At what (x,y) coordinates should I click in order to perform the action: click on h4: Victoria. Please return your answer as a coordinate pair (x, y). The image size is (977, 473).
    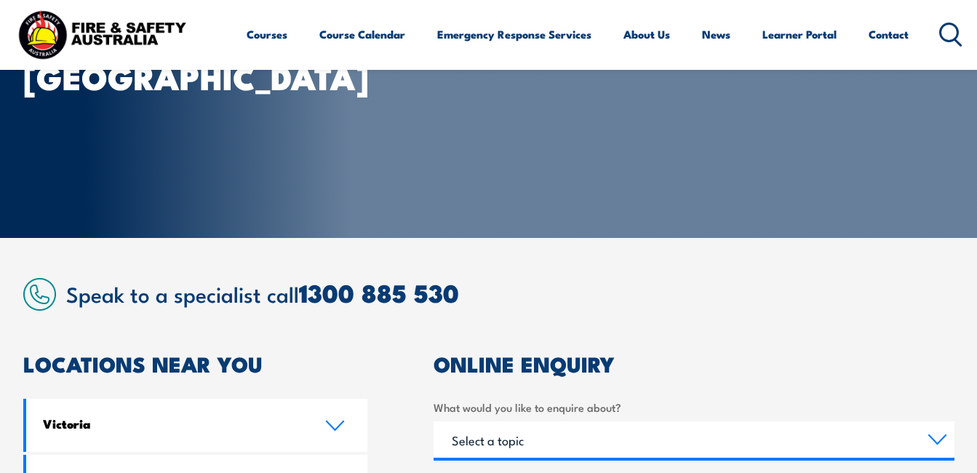
    Looking at the image, I should click on (173, 423).